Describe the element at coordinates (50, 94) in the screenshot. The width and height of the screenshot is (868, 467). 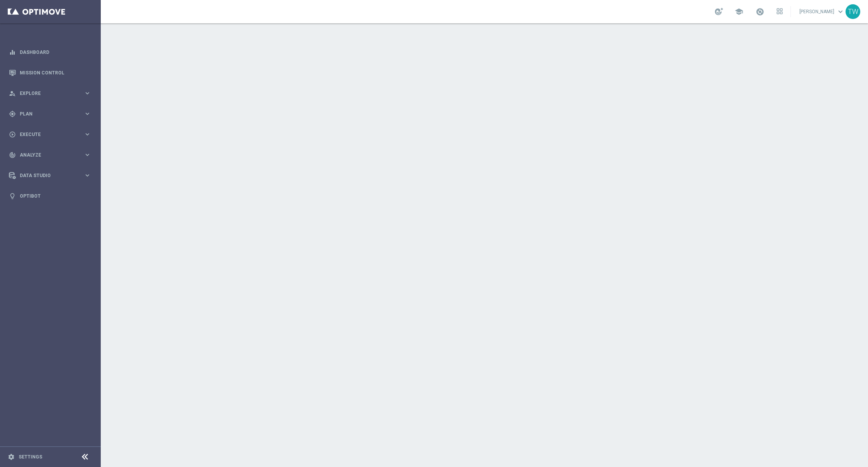
I see `button: person_search Explore keyboard_arrow_right` at that location.